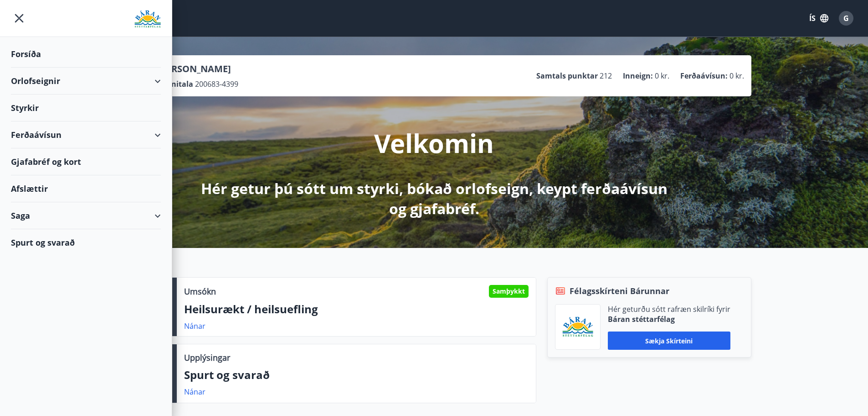 Image resolution: width=868 pixels, height=416 pixels. Describe the element at coordinates (846, 18) in the screenshot. I see `span: G` at that location.